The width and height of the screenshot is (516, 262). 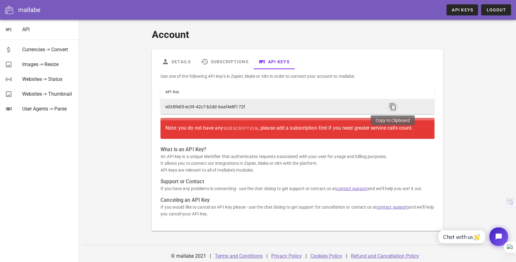 What do you see at coordinates (48, 64) in the screenshot?
I see `div: Images -> Resize` at bounding box center [48, 64].